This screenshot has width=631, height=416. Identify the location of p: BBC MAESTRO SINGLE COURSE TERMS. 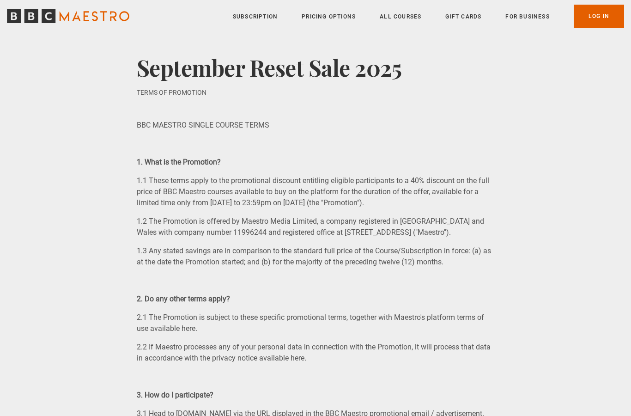
(316, 125).